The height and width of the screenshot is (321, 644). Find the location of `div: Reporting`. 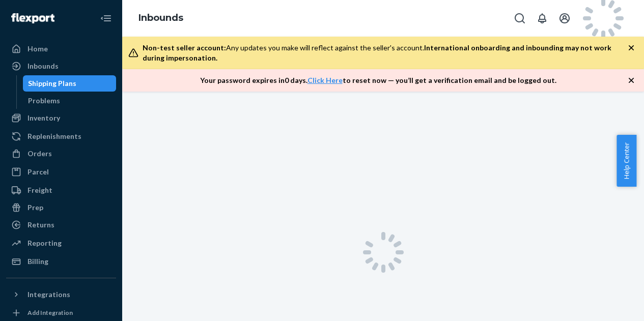

div: Reporting is located at coordinates (44, 243).